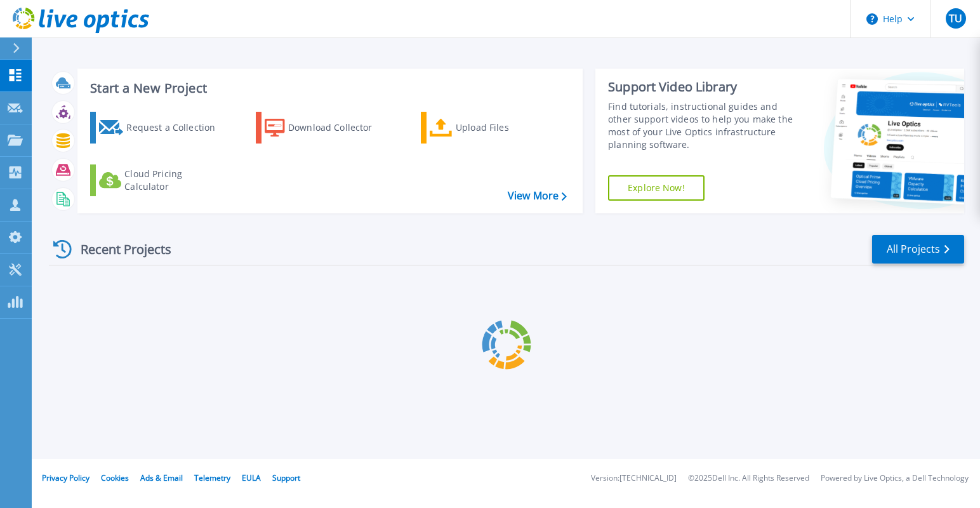 This screenshot has width=980, height=508. Describe the element at coordinates (161, 128) in the screenshot. I see `a: Request a Collection` at that location.